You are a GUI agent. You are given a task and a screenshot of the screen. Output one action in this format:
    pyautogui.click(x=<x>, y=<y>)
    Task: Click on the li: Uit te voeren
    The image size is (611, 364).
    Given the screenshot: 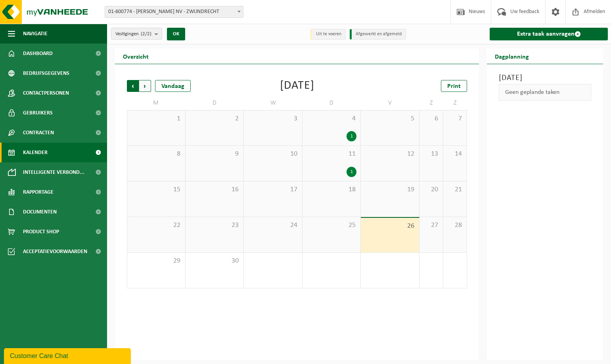 What is the action you would take?
    pyautogui.click(x=328, y=34)
    